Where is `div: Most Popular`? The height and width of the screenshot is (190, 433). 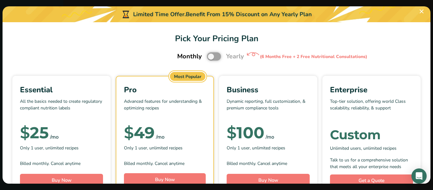
div: Most Popular is located at coordinates (188, 76).